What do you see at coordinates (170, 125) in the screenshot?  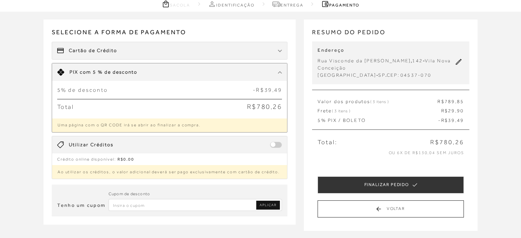 I see `p: Uma página com o QR CODE irá se abrir ao finalizar a compra.` at bounding box center [170, 125].